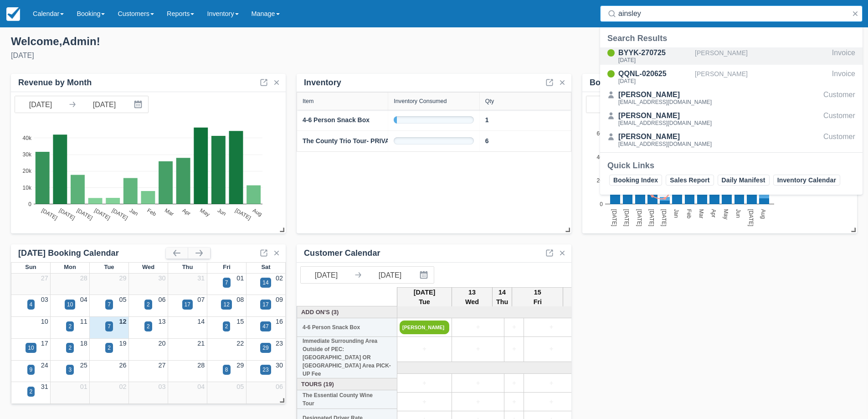 The height and width of the screenshot is (419, 868). Describe the element at coordinates (350, 141) in the screenshot. I see `strong: The County Trio Tour- PRIVATE` at that location.